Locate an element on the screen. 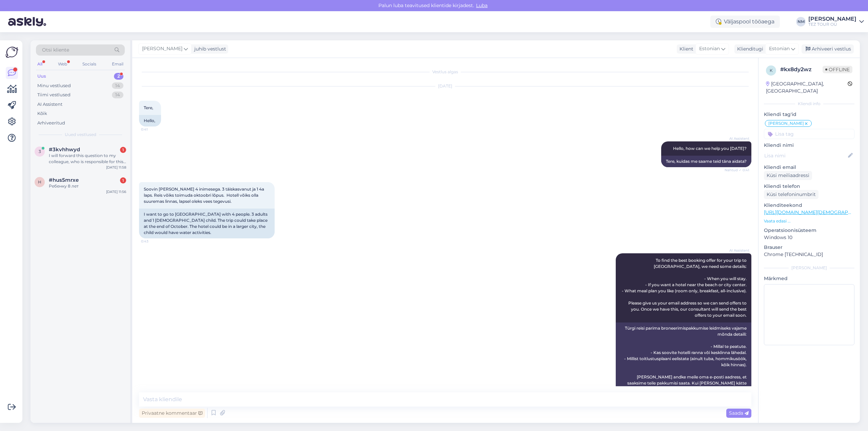 This screenshot has height=431, width=868. div: Arhiveeri vestlus is located at coordinates (828, 49).